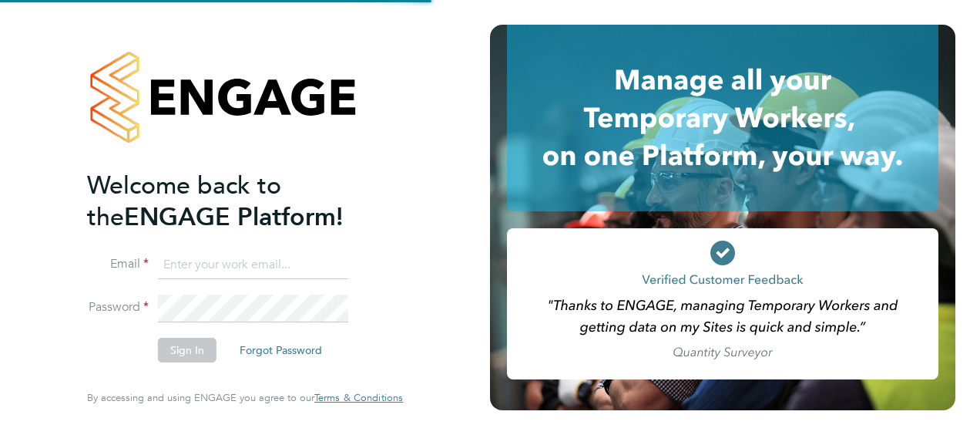 Image resolution: width=980 pixels, height=435 pixels. What do you see at coordinates (118, 264) in the screenshot?
I see `label: Email` at bounding box center [118, 264].